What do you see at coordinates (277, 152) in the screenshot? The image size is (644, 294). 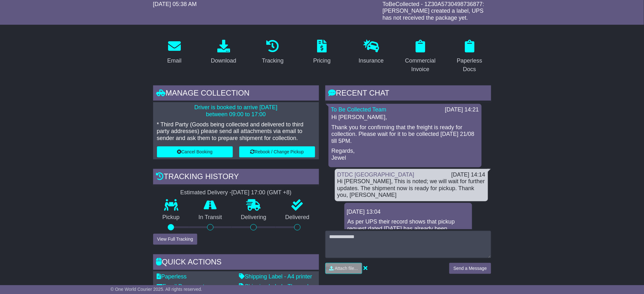 I see `button: Rebook / Change Pickup` at bounding box center [277, 152].